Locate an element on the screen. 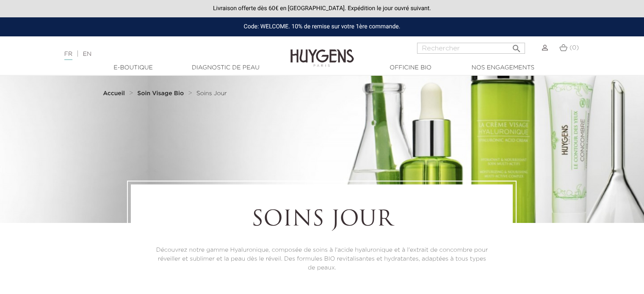 Image resolution: width=644 pixels, height=294 pixels. strong: Accueil is located at coordinates (114, 94).